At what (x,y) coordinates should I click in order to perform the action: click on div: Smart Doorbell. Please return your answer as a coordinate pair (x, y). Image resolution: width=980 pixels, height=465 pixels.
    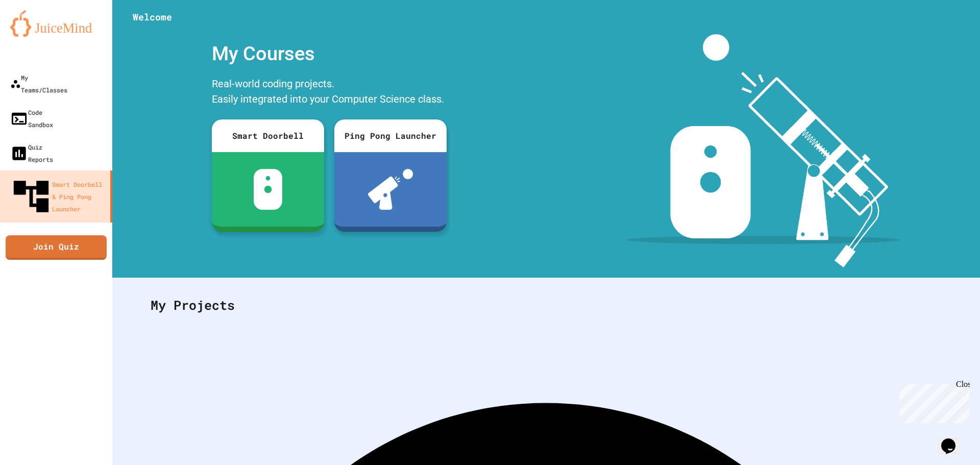
    Looking at the image, I should click on (268, 136).